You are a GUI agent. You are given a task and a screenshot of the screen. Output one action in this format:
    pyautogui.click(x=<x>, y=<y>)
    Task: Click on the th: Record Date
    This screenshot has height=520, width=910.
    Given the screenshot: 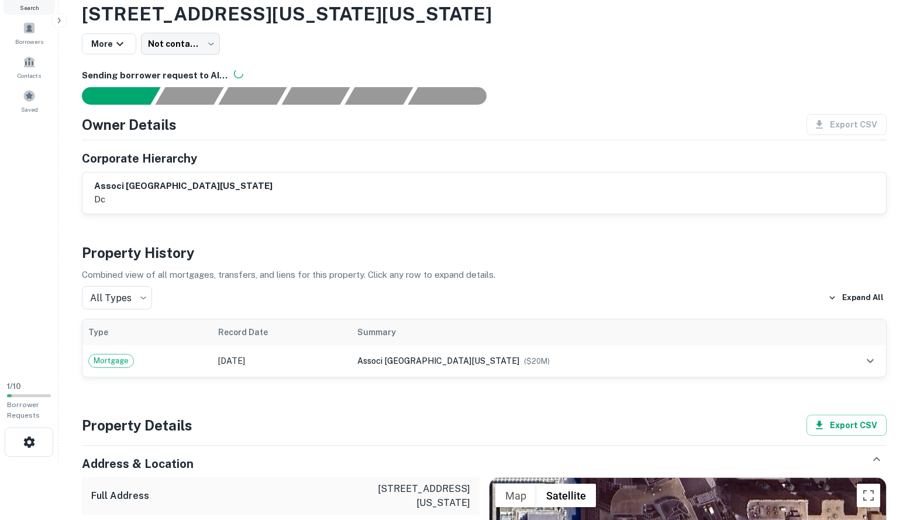 What is the action you would take?
    pyautogui.click(x=282, y=332)
    